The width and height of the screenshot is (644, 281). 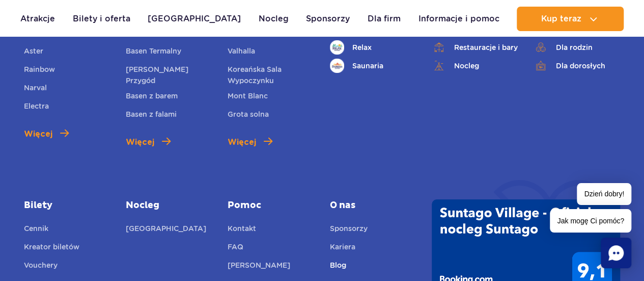 I want to click on div: Chat, so click(x=616, y=253).